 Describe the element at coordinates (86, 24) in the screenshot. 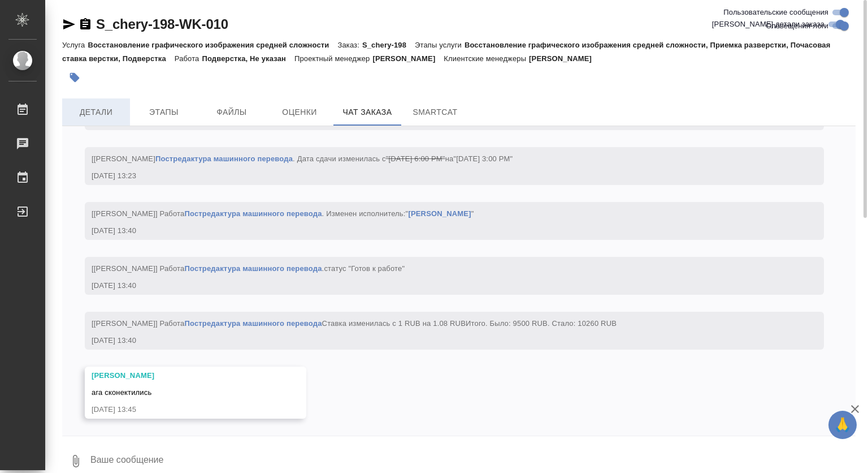

I see `button: Скопировать ссылку` at that location.